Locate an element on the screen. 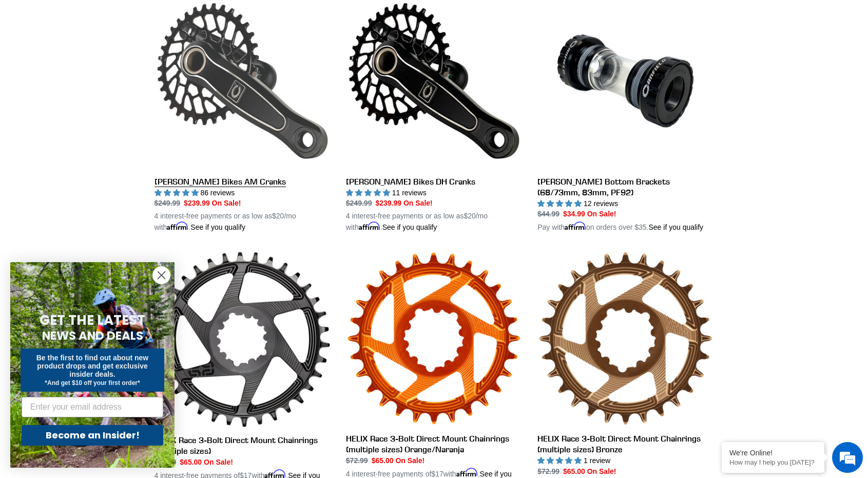 The height and width of the screenshot is (478, 868). input: Enter your email address is located at coordinates (92, 407).